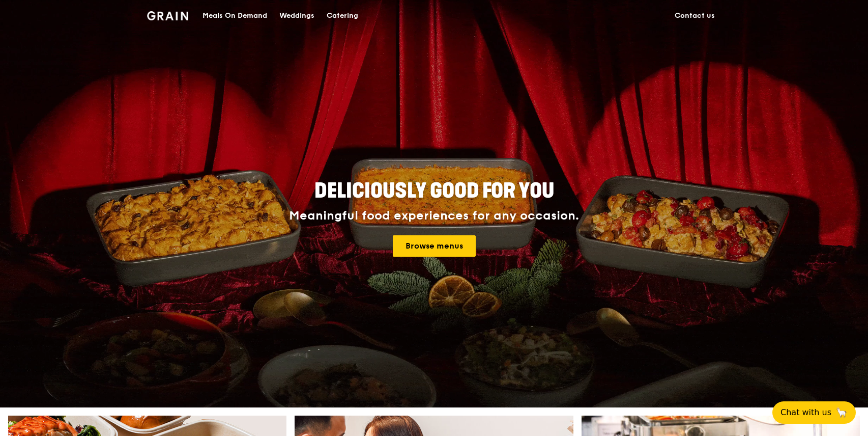  I want to click on a: Contact us, so click(695, 16).